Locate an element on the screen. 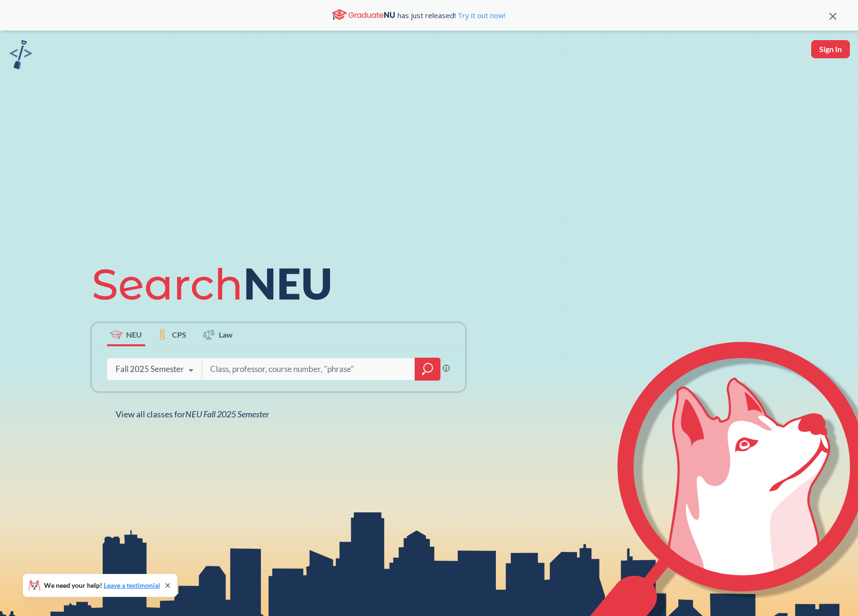 The height and width of the screenshot is (616, 858). span: We need your help! is located at coordinates (102, 586).